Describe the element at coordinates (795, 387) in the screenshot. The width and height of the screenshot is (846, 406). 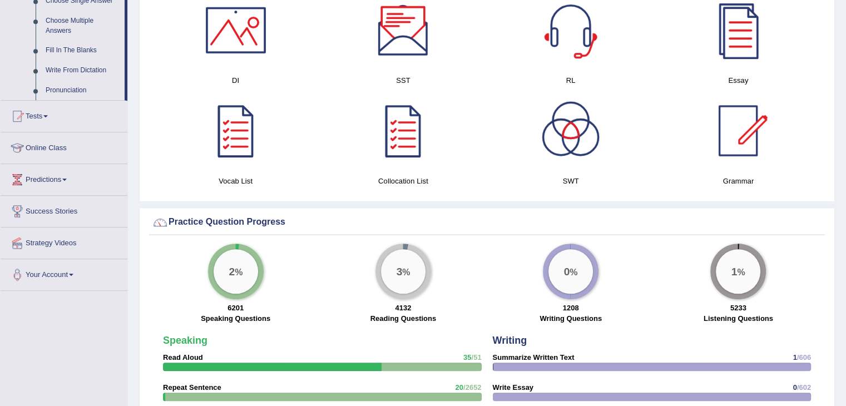
I see `span: 0` at that location.